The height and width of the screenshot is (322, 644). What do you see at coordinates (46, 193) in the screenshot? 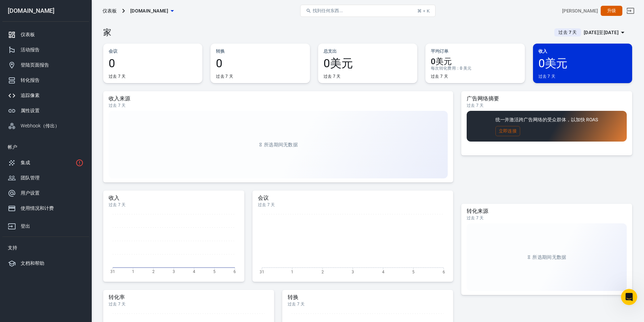
I see `a: 用户设置` at bounding box center [46, 193].